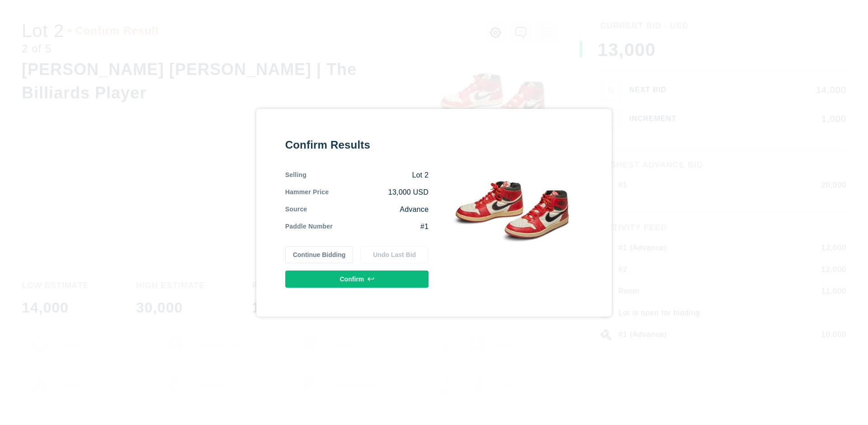 The width and height of the screenshot is (868, 425). What do you see at coordinates (307, 193) in the screenshot?
I see `div: Hammer Price` at bounding box center [307, 193].